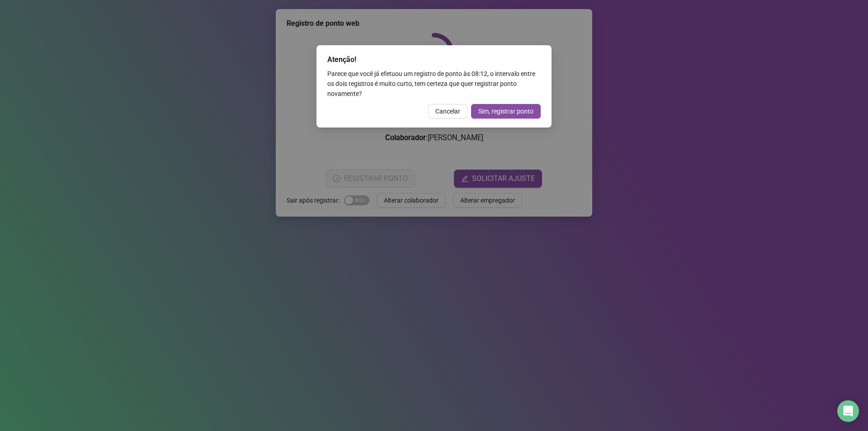 The image size is (868, 431). I want to click on div: Atenção!, so click(434, 59).